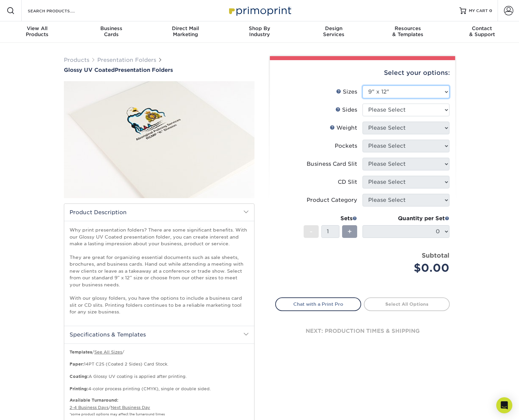 The image size is (519, 420). Describe the element at coordinates (159, 139) in the screenshot. I see `img: Glossy UV Coated 01` at that location.